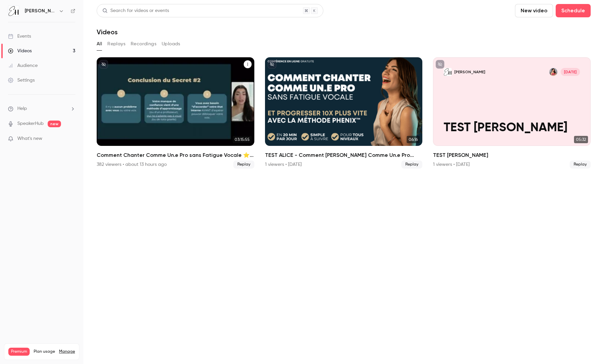  I want to click on a: Manage, so click(67, 351).